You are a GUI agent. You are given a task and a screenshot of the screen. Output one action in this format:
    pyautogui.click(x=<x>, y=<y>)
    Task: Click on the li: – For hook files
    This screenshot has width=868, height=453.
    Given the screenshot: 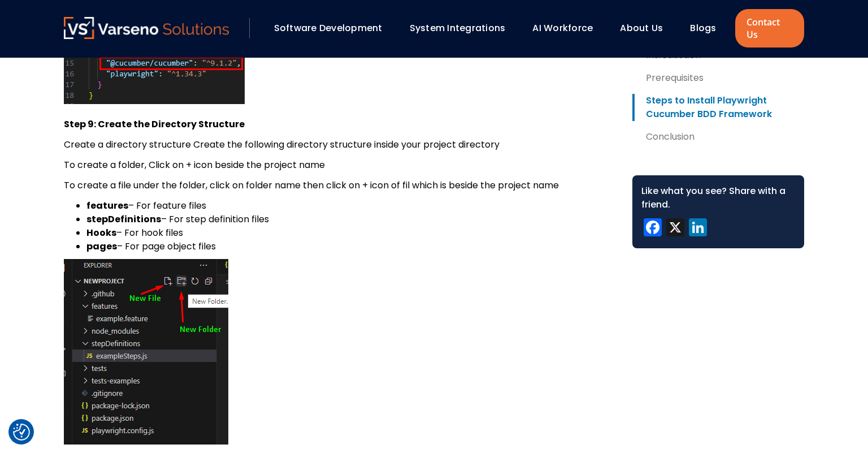 What is the action you would take?
    pyautogui.click(x=350, y=233)
    